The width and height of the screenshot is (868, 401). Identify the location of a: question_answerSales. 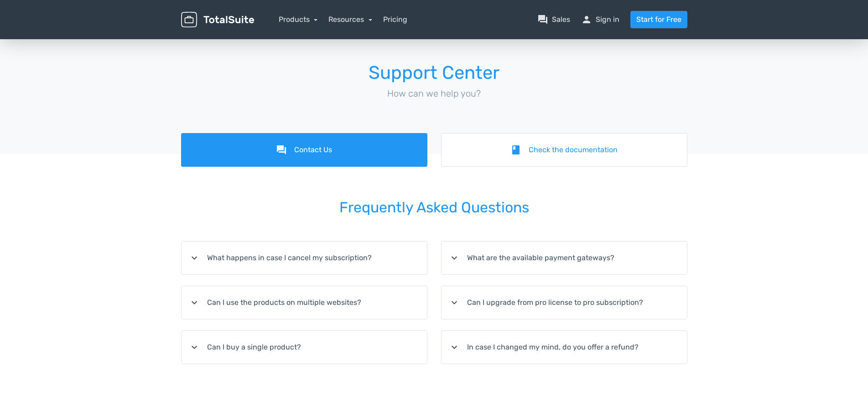
(553, 20).